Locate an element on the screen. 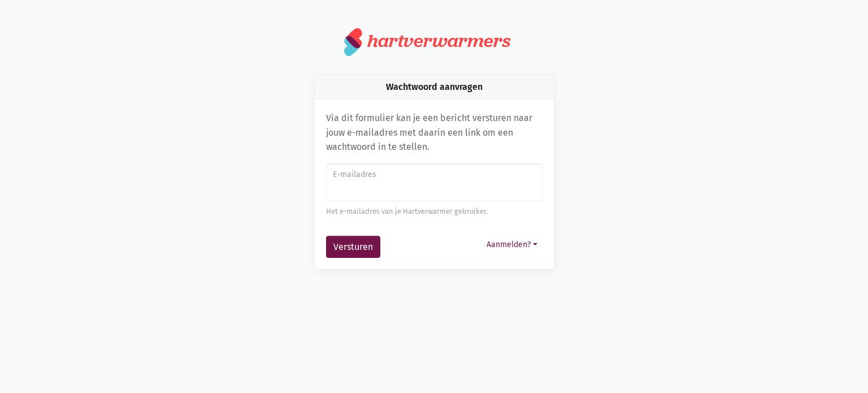 The height and width of the screenshot is (393, 868). form: Wachtwoord aanvragen is located at coordinates (434, 211).